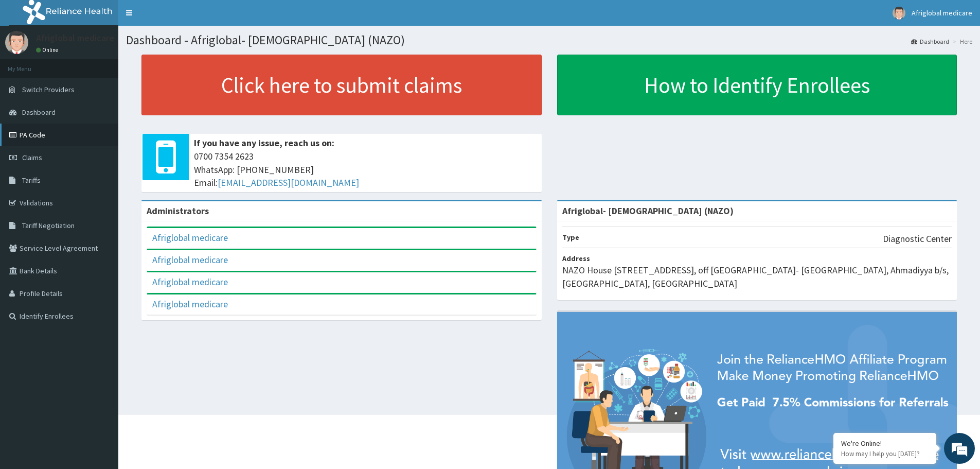  What do you see at coordinates (75, 38) in the screenshot?
I see `p: Afriglobal medicare` at bounding box center [75, 38].